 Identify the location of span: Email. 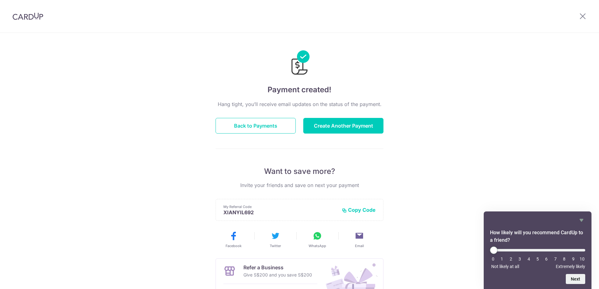
(359, 246).